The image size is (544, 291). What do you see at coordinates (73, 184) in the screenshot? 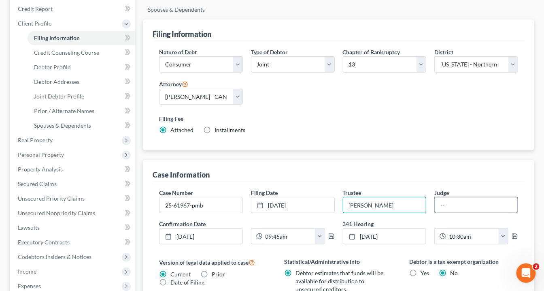
I see `a: Secured Claims` at bounding box center [73, 184].